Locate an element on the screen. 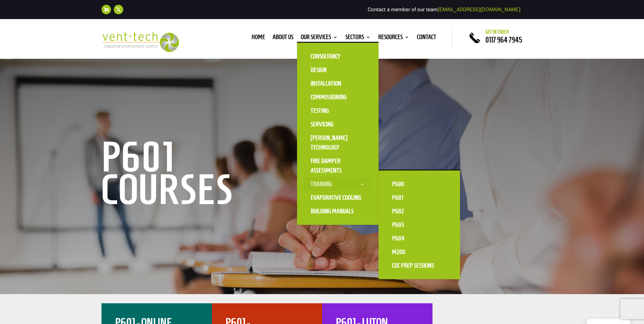  a: M200 is located at coordinates (419, 252).